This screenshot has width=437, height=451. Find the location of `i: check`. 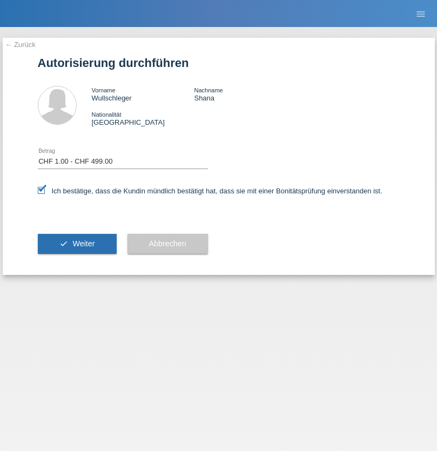

i: check is located at coordinates (64, 244).